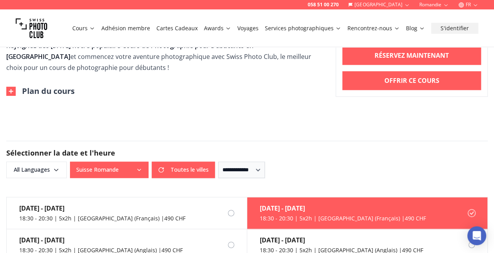 This screenshot has height=253, width=494. Describe the element at coordinates (412, 81) in the screenshot. I see `b: Offrir ce cours` at that location.